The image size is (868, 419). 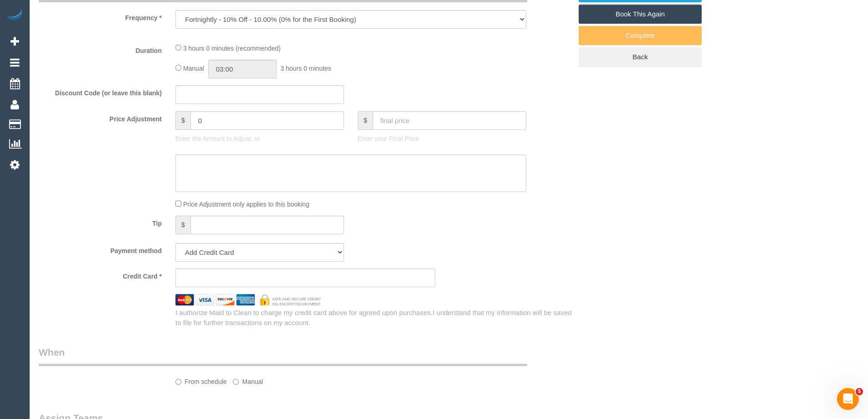 I want to click on a: Book This Again, so click(x=640, y=14).